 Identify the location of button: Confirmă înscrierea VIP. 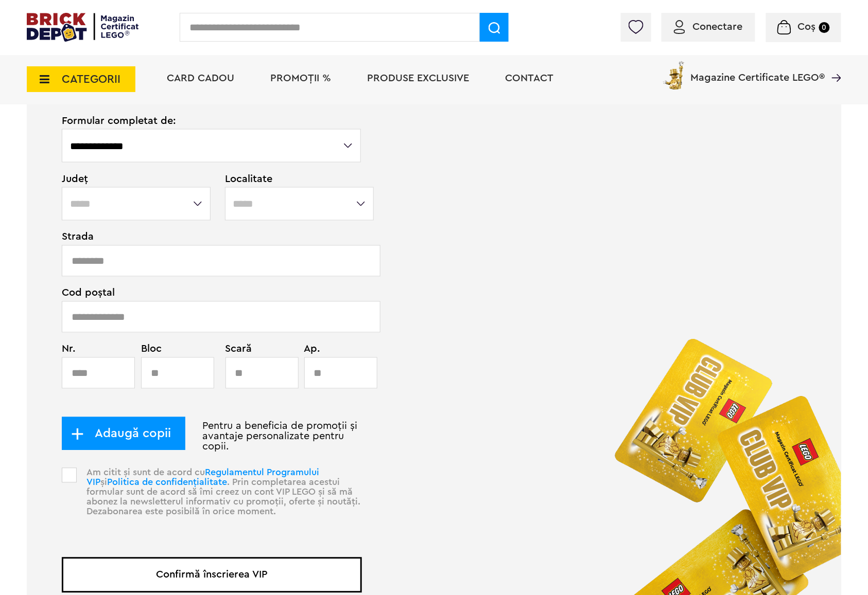
(211, 575).